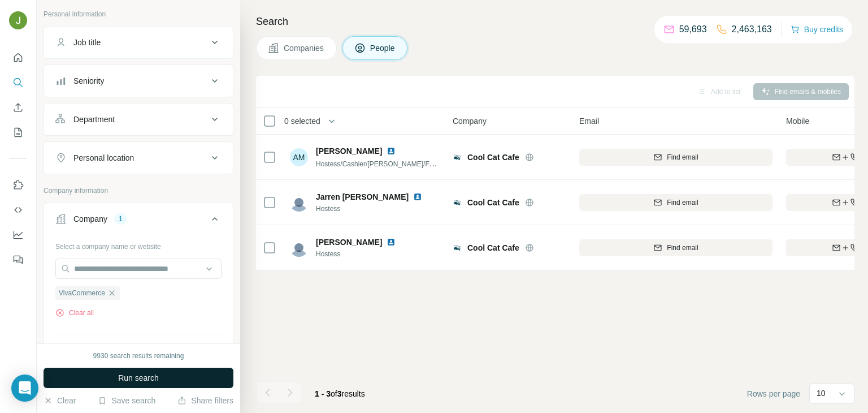 The height and width of the screenshot is (413, 868). What do you see at coordinates (693, 30) in the screenshot?
I see `p: 59,693` at bounding box center [693, 30].